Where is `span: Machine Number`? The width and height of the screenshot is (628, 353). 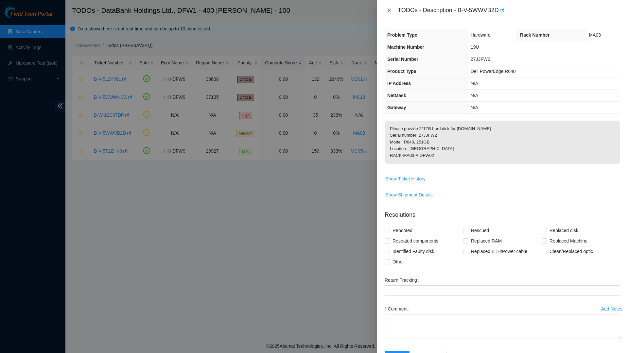
span: Machine Number is located at coordinates (405, 47).